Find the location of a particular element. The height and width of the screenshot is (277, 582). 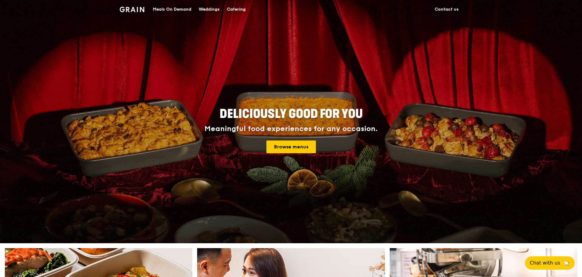

span: Deliciously good for you is located at coordinates (291, 114).